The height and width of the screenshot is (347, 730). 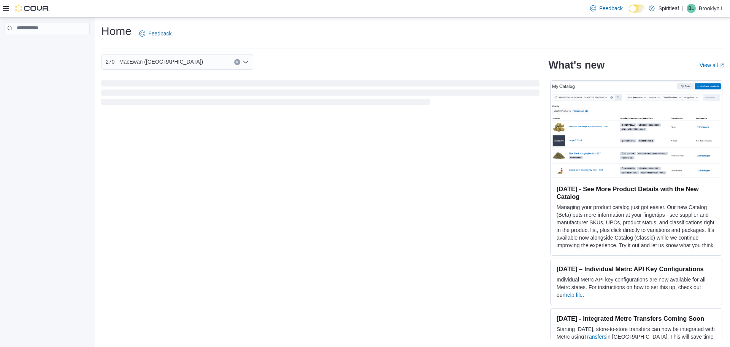 What do you see at coordinates (692, 8) in the screenshot?
I see `div: Brooklyn L` at bounding box center [692, 8].